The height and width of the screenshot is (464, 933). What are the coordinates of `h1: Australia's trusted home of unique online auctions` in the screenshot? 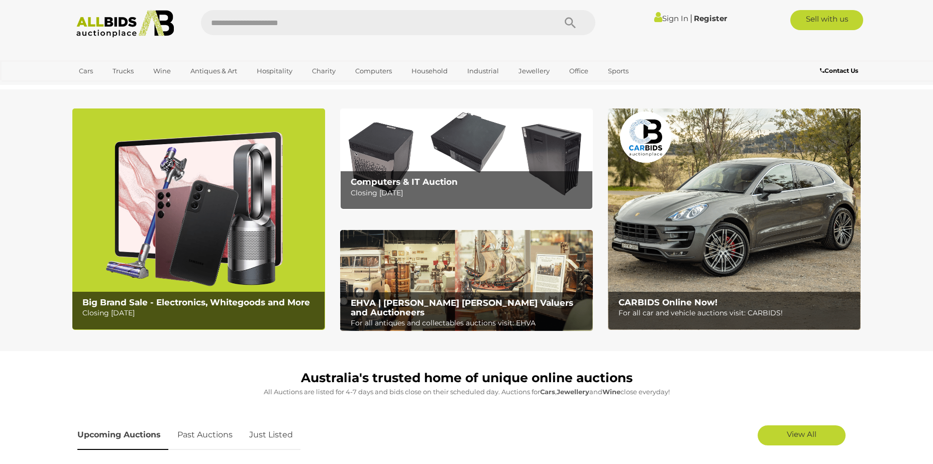 It's located at (467, 378).